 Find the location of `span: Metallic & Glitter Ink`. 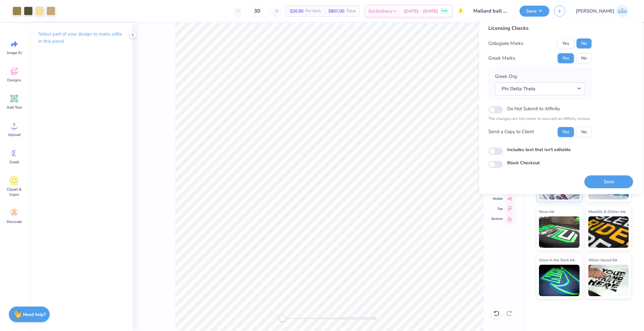

span: Metallic & Glitter Ink is located at coordinates (607, 212).